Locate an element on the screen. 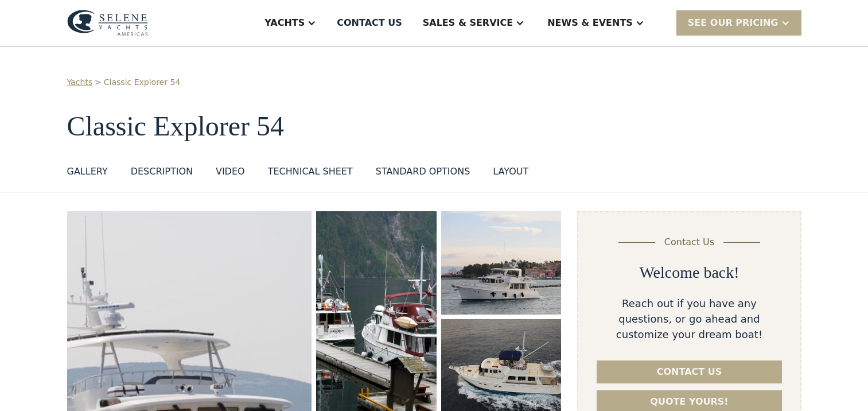  div: layout is located at coordinates (510, 172).